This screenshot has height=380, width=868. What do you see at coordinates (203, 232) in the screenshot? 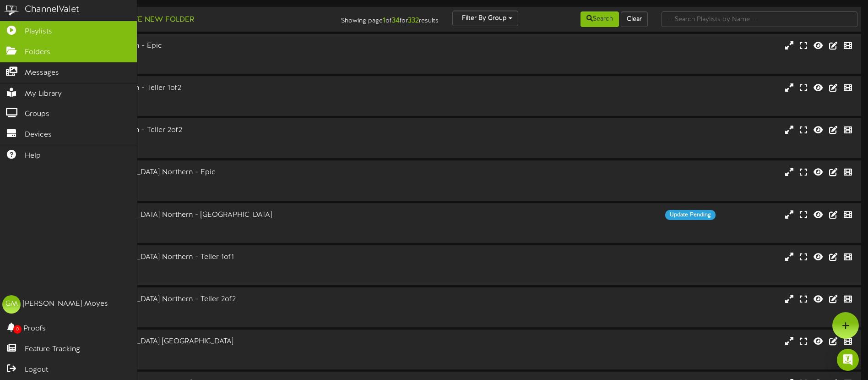
I see `div: # 5650` at bounding box center [203, 232].